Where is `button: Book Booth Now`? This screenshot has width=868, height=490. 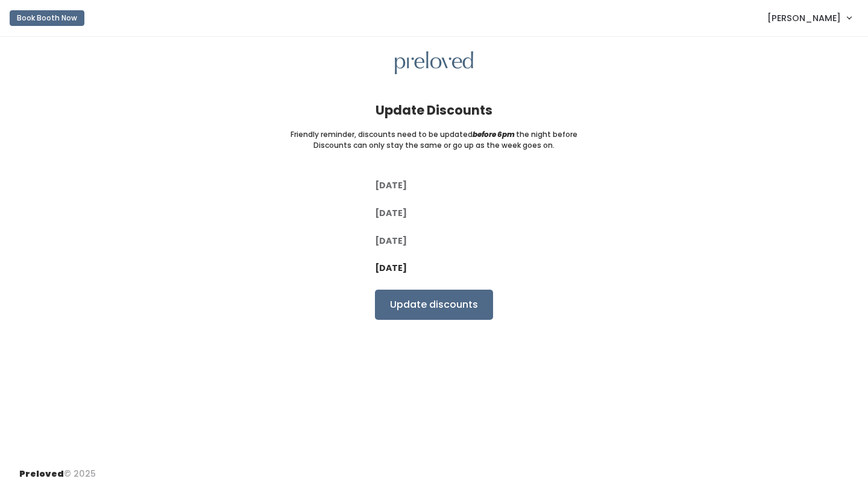
button: Book Booth Now is located at coordinates (47, 18).